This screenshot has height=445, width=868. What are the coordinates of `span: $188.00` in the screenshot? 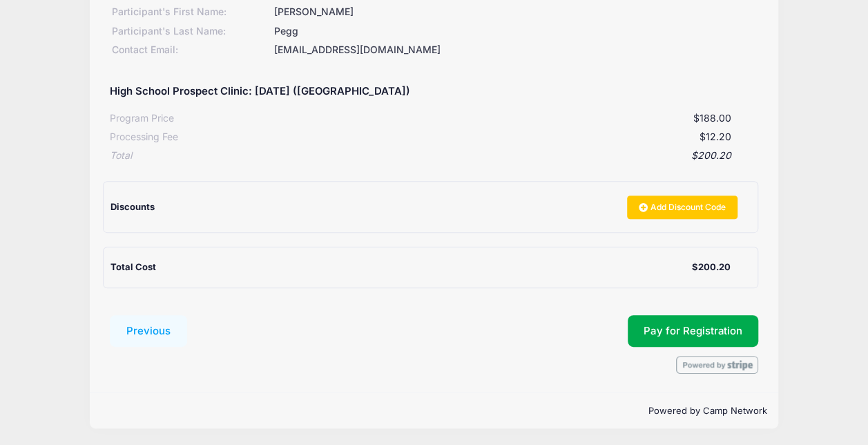 It's located at (712, 118).